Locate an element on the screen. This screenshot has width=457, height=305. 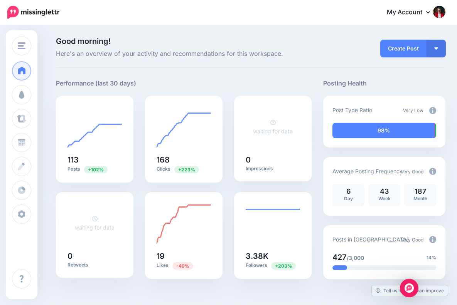
span: Week is located at coordinates (384, 198).